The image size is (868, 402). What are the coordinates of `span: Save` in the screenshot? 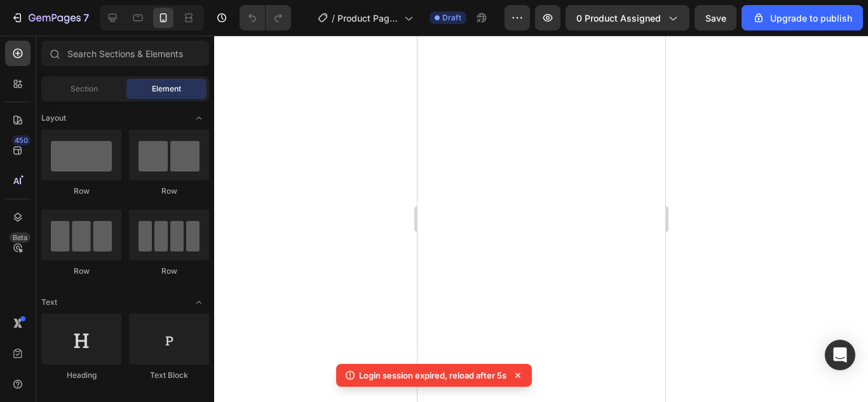 It's located at (716, 18).